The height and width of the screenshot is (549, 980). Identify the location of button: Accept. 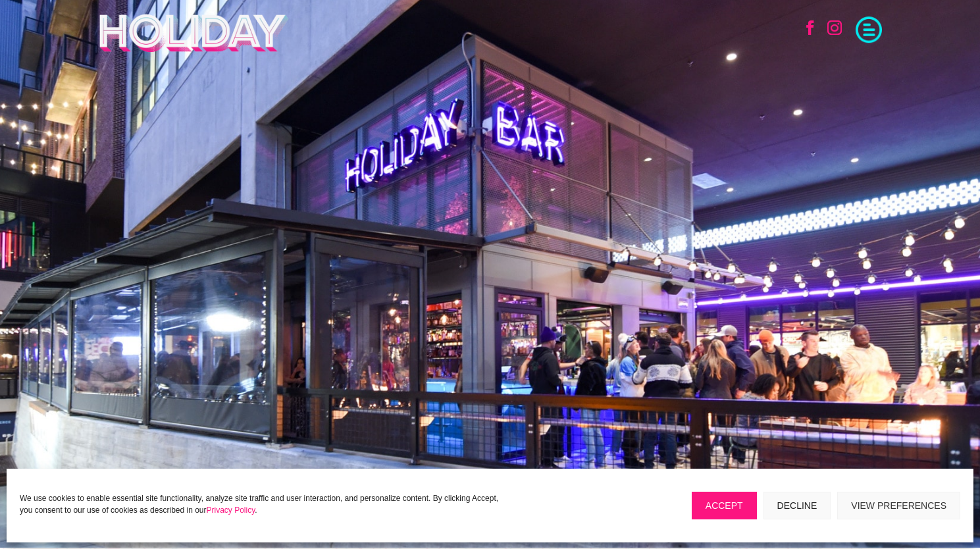
(724, 506).